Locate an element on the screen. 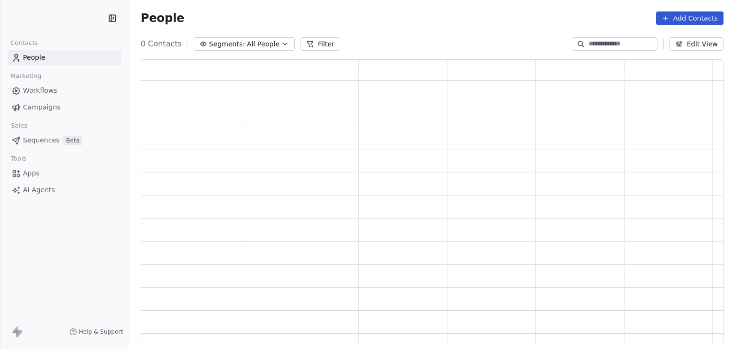 The image size is (735, 349). span: Sequences is located at coordinates (41, 140).